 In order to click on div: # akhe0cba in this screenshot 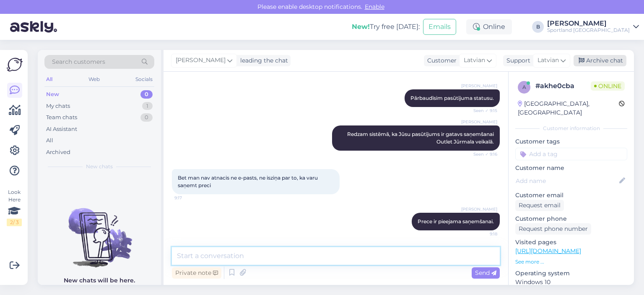, I will do `click(563, 86)`.